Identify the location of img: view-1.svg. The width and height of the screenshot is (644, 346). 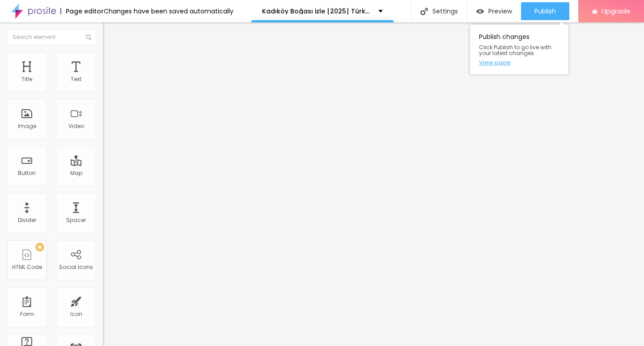
(480, 11).